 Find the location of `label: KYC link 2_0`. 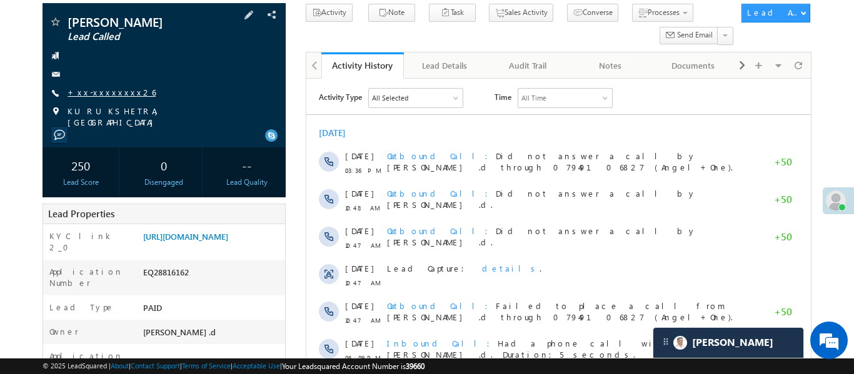

label: KYC link 2_0 is located at coordinates (90, 242).